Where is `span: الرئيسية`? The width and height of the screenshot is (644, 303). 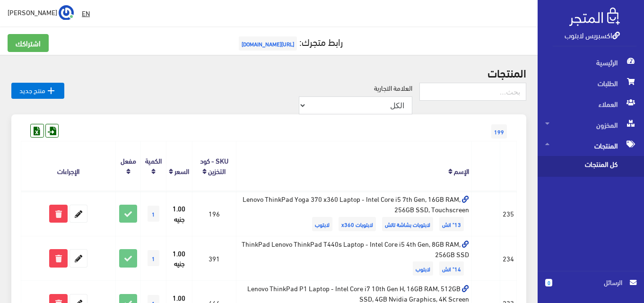
span: الرئيسية is located at coordinates (591, 62).